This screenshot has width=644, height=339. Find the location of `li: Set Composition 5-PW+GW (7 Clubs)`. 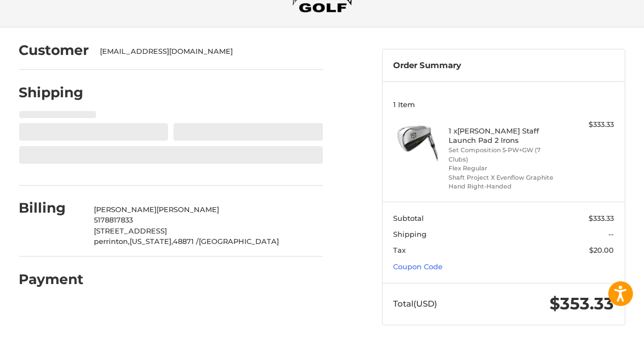

li: Set Composition 5-PW+GW (7 Clubs) is located at coordinates (502, 154).